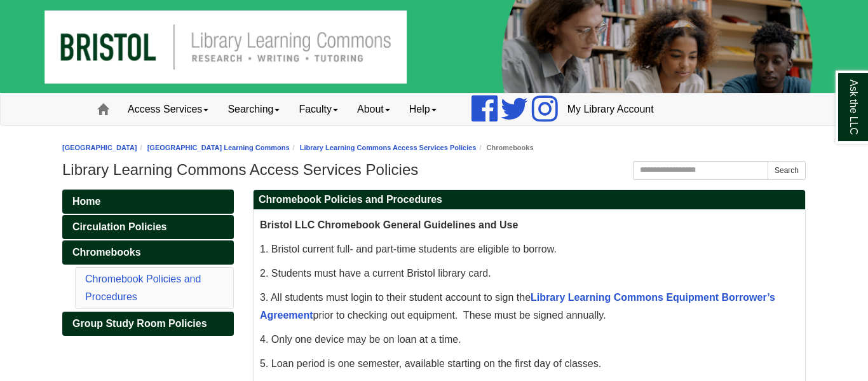 The height and width of the screenshot is (381, 868). Describe the element at coordinates (143, 288) in the screenshot. I see `a: Chromebook Policies and Procedures` at that location.